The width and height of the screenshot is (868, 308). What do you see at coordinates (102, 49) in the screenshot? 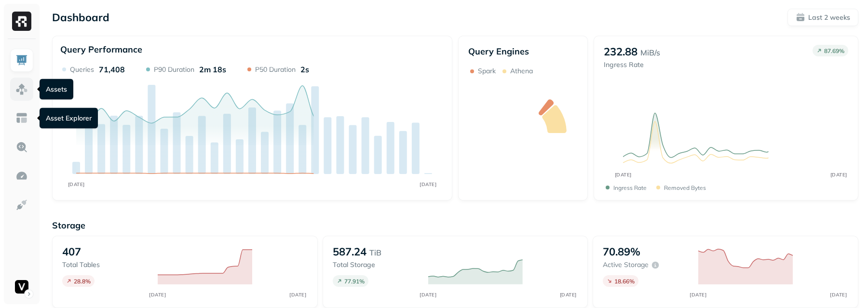
I see `p: Query Performance` at bounding box center [102, 49].